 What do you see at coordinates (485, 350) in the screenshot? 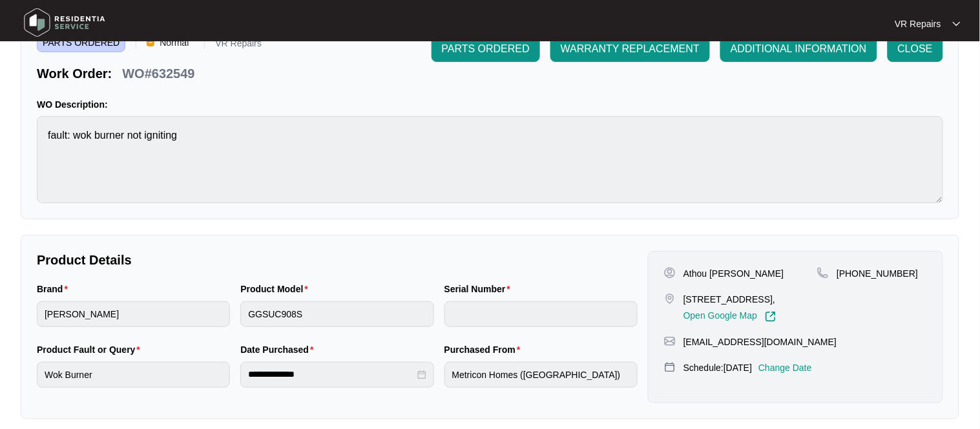
I see `label: Purchased From` at bounding box center [485, 350].